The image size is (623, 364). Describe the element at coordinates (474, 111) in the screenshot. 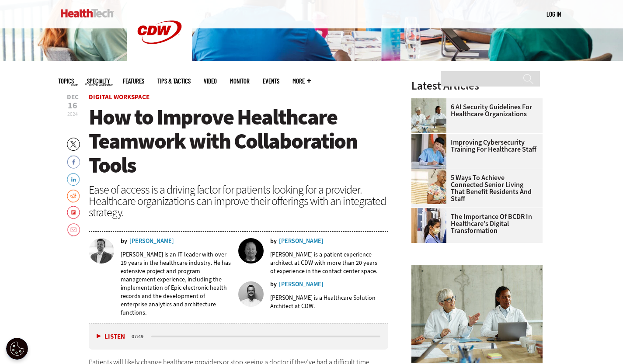

I see `a: 6 AI Security Guidelines for Healthcare Organizations` at that location.